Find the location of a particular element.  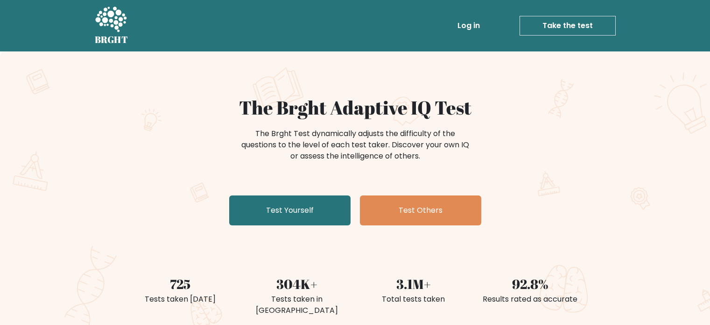

div: The Brght Test dynamically adjusts the difficulty of the questions to the level of each test take... is located at coordinates (355, 145).